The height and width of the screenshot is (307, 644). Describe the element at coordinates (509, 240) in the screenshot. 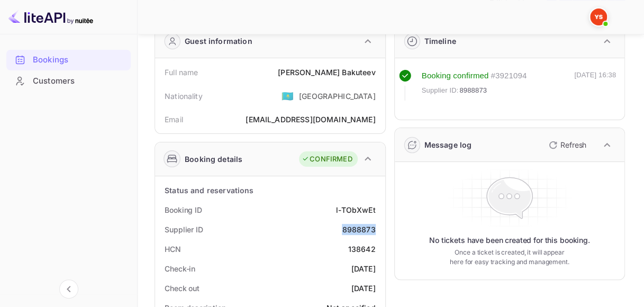

I see `p: No tickets have been created for this booking.` at that location.